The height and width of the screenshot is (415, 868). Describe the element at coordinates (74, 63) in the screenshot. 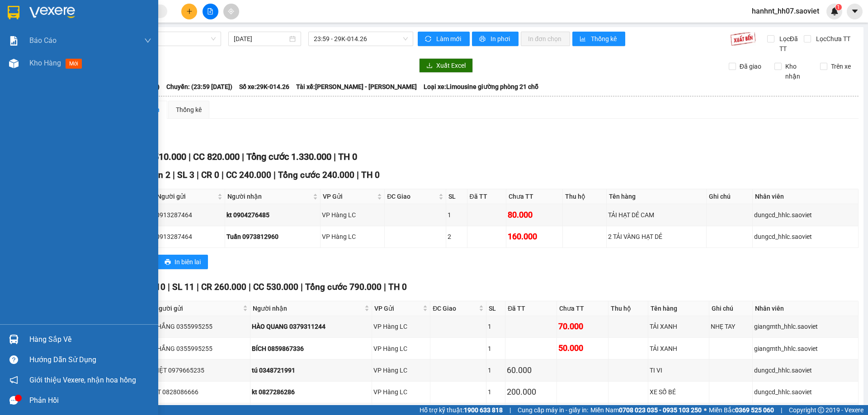

I see `span: mới` at that location.